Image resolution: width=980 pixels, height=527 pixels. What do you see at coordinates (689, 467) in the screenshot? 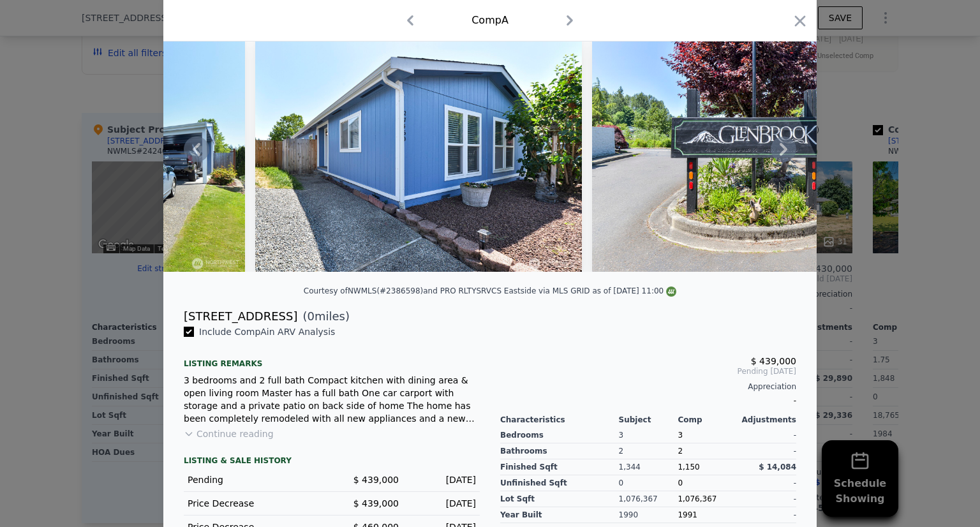
I see `span: 1,150` at bounding box center [689, 467].